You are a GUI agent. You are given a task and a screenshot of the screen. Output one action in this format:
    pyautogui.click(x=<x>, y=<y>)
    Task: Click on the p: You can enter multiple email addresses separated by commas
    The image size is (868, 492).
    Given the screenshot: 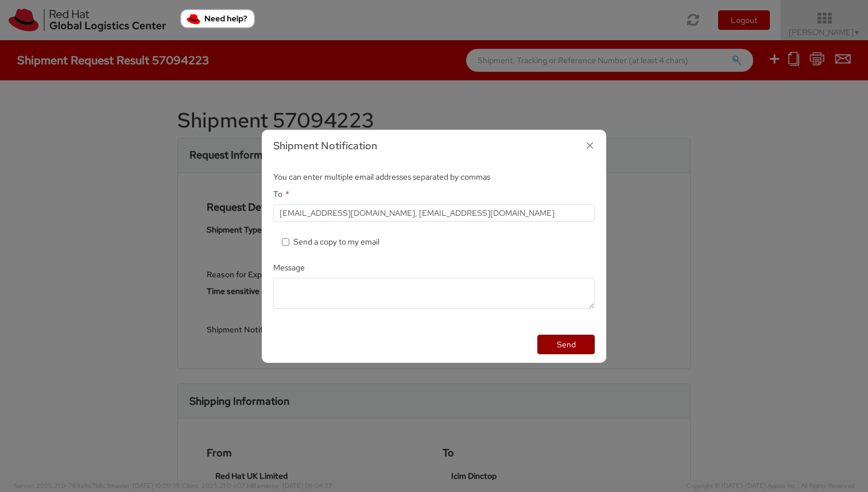 What is the action you would take?
    pyautogui.click(x=434, y=177)
    